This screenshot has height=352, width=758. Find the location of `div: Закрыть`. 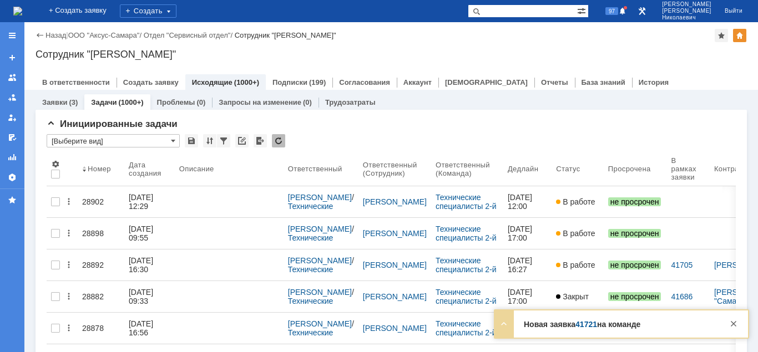

div: Закрыть is located at coordinates (733, 324).